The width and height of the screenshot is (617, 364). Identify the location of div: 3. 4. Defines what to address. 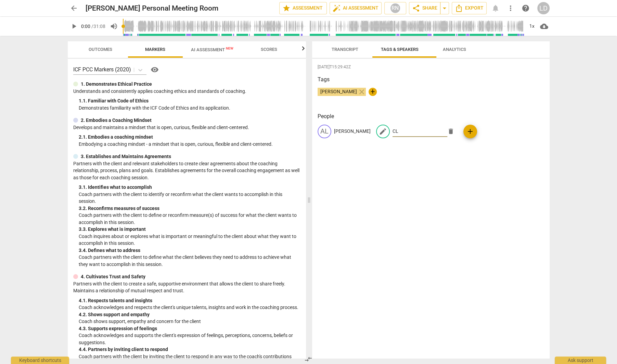
(190, 250).